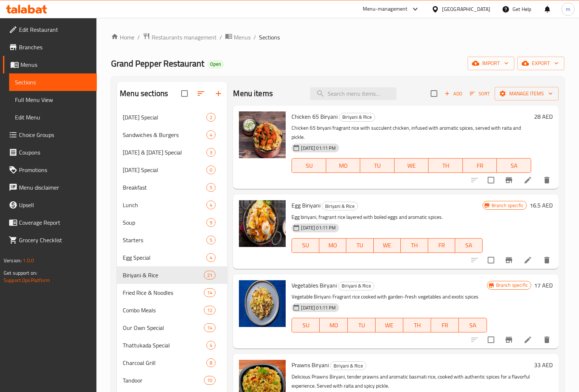 This screenshot has height=392, width=579. Describe the element at coordinates (50, 240) in the screenshot. I see `a: Grocery Checklist` at that location.